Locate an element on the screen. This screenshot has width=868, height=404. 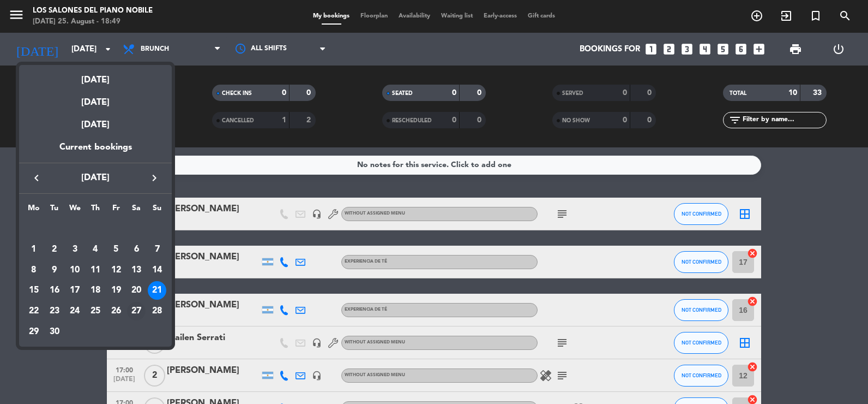
td: September 25, 2025 is located at coordinates (95, 311).